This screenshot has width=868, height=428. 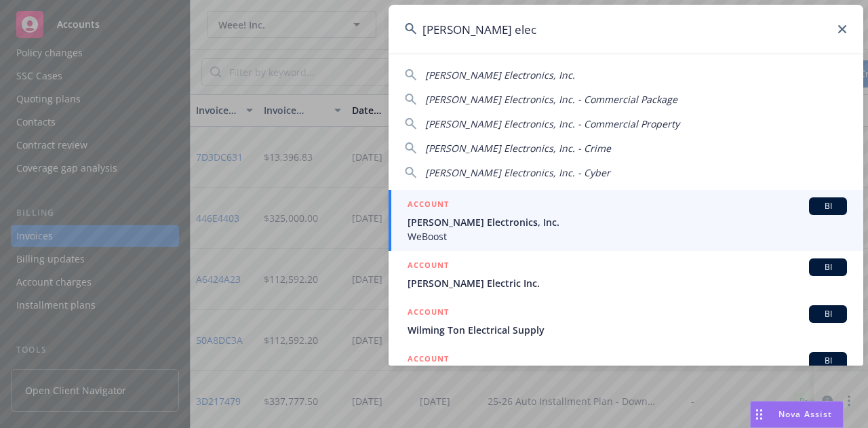 I want to click on span: Nova Assist, so click(x=805, y=414).